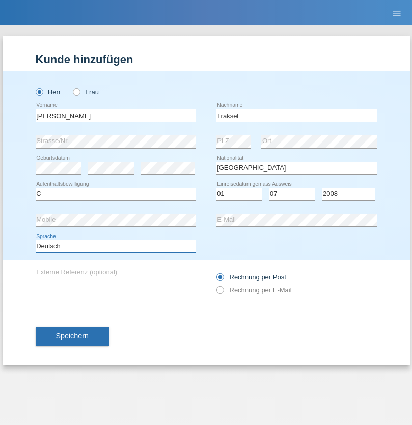 The height and width of the screenshot is (425, 412). What do you see at coordinates (251, 277) in the screenshot?
I see `label: Rechnung per Post` at bounding box center [251, 277].